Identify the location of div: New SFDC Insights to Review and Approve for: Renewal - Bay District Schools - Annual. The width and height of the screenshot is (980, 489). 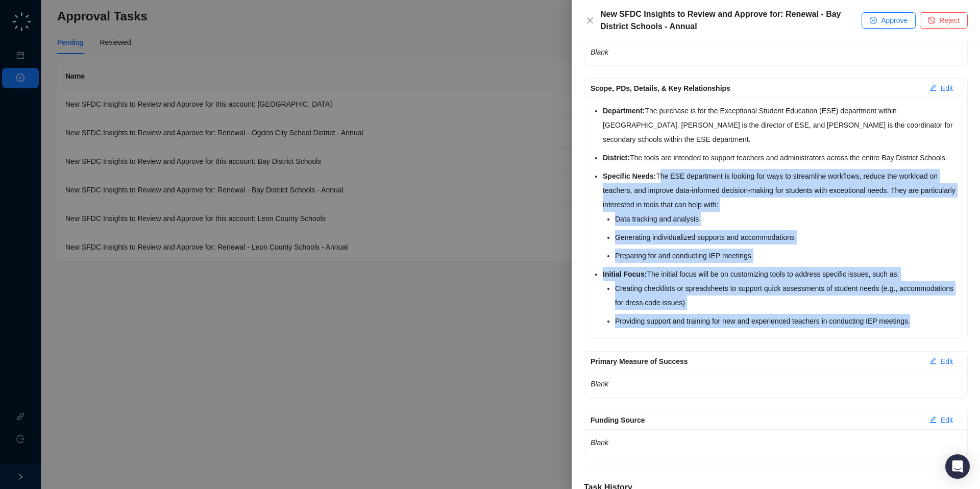
(731, 20).